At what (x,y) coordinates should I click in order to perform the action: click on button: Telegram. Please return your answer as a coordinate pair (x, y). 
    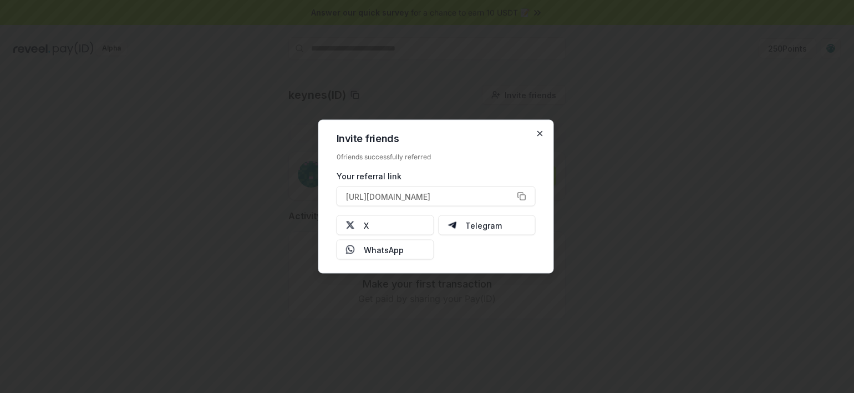
    Looking at the image, I should click on (487, 225).